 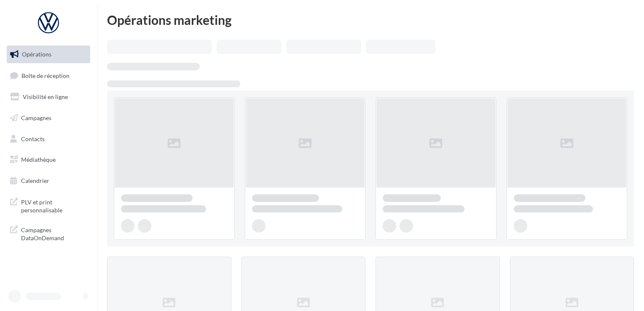 What do you see at coordinates (49, 205) in the screenshot?
I see `a: PLV et print personnalisable` at bounding box center [49, 205].